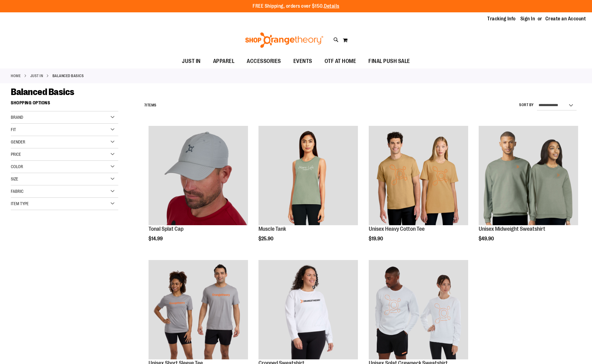  What do you see at coordinates (17, 191) in the screenshot?
I see `span: Fabric` at bounding box center [17, 191].